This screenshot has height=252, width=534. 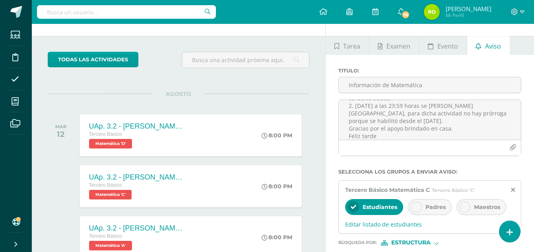 What do you see at coordinates (398, 46) in the screenshot?
I see `span: Examen` at bounding box center [398, 46].